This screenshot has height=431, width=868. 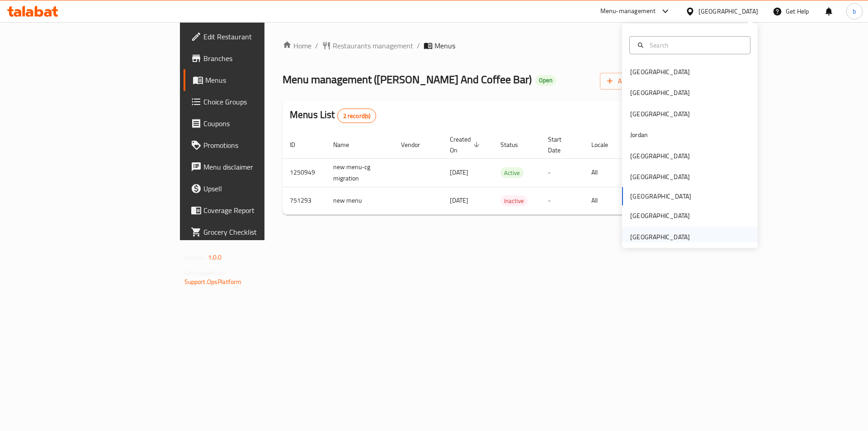 What do you see at coordinates (254, 102) in the screenshot?
I see `a: Choice Groups` at bounding box center [254, 102].